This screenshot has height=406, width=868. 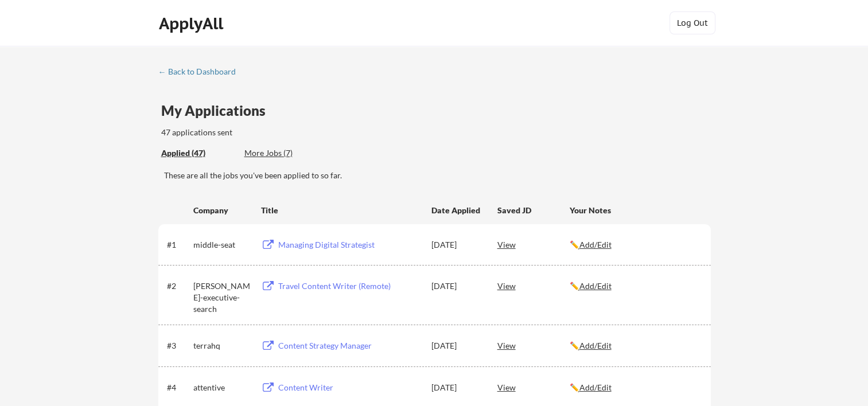 What do you see at coordinates (222, 245) in the screenshot?
I see `div: middle-seat` at bounding box center [222, 245].